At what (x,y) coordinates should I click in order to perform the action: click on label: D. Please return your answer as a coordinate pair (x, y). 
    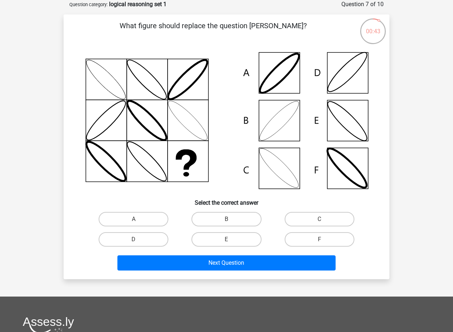
    Looking at the image, I should click on (133, 239).